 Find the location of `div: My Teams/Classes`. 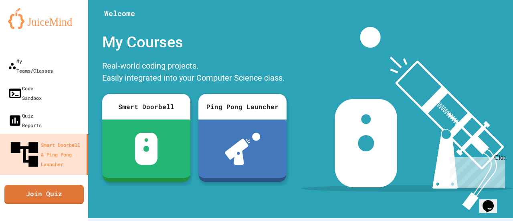

div: My Teams/Classes is located at coordinates (30, 66).